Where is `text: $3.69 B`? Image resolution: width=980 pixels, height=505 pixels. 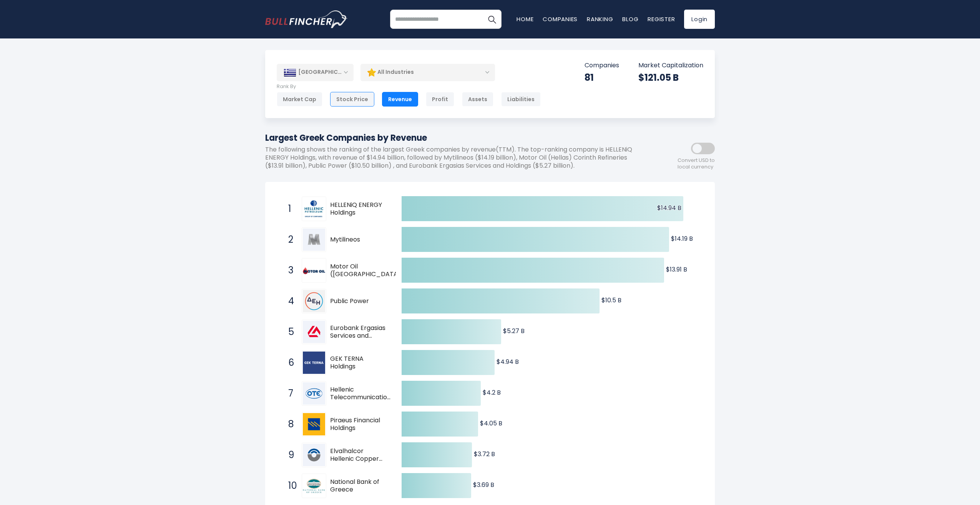 text: $3.69 B is located at coordinates (483, 484).